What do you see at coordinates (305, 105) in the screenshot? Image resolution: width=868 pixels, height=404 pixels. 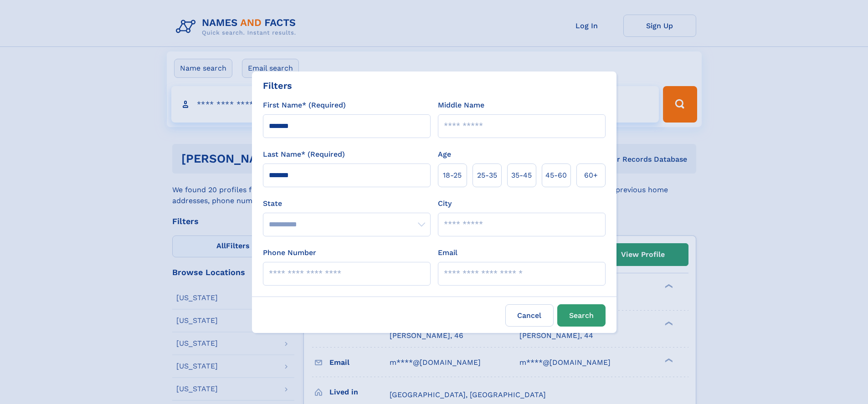 I see `label: First Name* (Required)` at bounding box center [305, 105].